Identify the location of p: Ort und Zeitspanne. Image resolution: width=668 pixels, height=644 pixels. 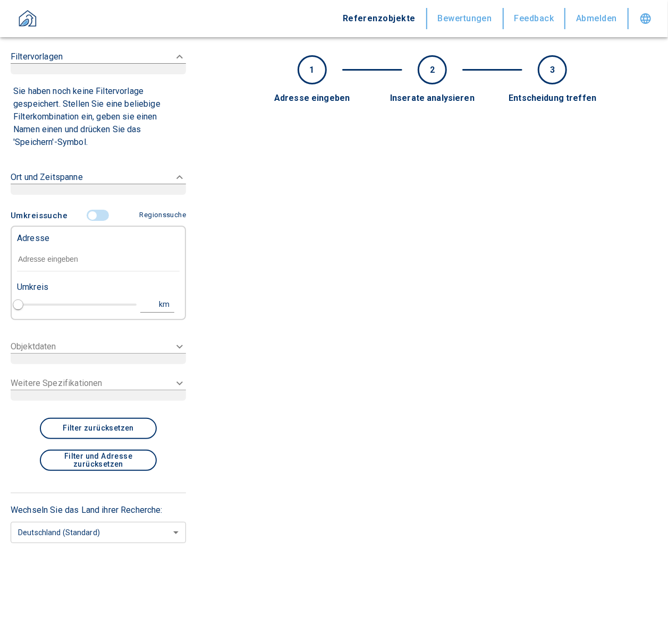
(47, 177).